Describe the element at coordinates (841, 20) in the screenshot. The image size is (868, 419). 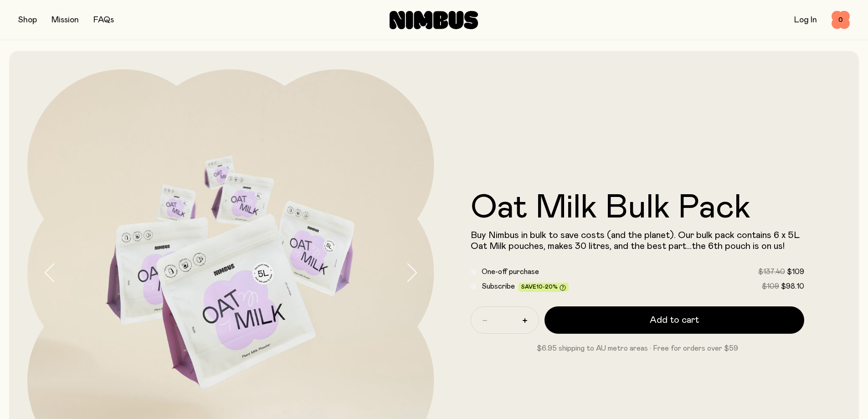
I see `span: 0` at that location.